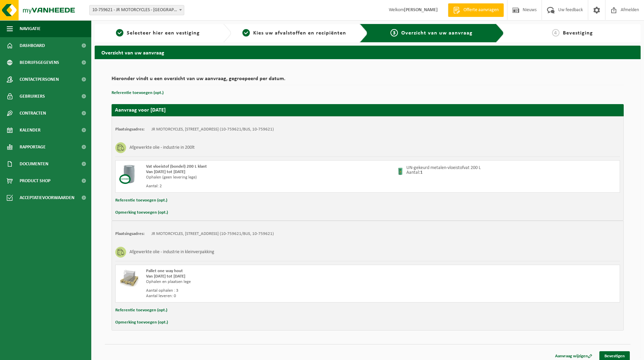  What do you see at coordinates (30, 130) in the screenshot?
I see `span: Kalender` at bounding box center [30, 130].